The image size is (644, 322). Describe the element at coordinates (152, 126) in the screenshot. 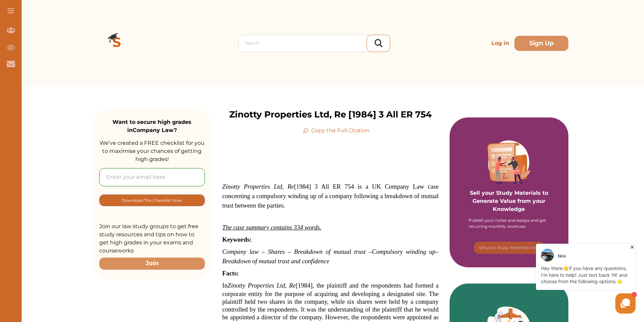

I see `strong: Want to secure high grades in Company Law ?` at that location.